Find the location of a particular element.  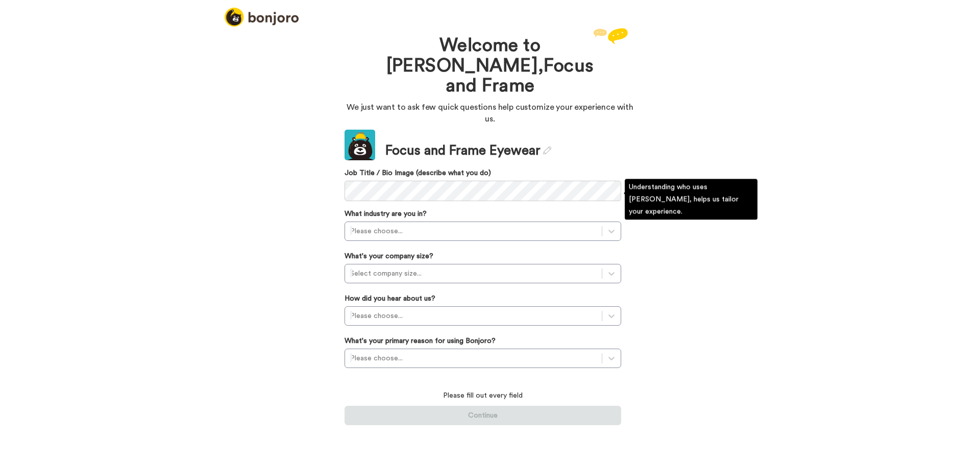

img: logo_full.png is located at coordinates (261, 17).